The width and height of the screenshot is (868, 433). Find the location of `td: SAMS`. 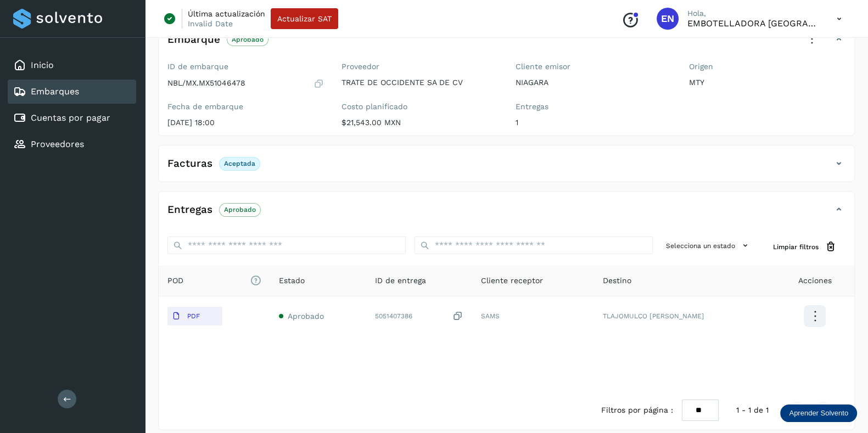

td: SAMS is located at coordinates (533, 317).